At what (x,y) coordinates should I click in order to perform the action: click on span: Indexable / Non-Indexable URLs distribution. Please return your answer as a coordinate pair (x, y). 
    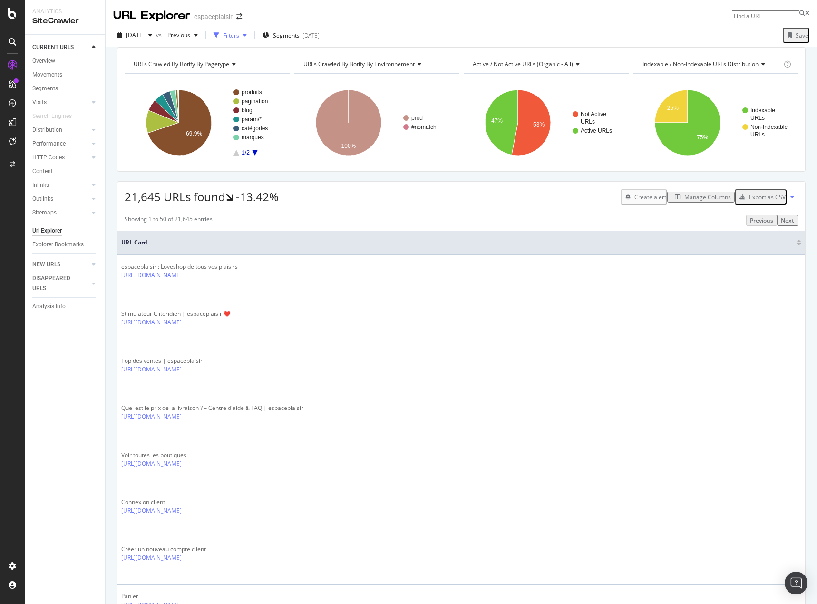
    Looking at the image, I should click on (701, 64).